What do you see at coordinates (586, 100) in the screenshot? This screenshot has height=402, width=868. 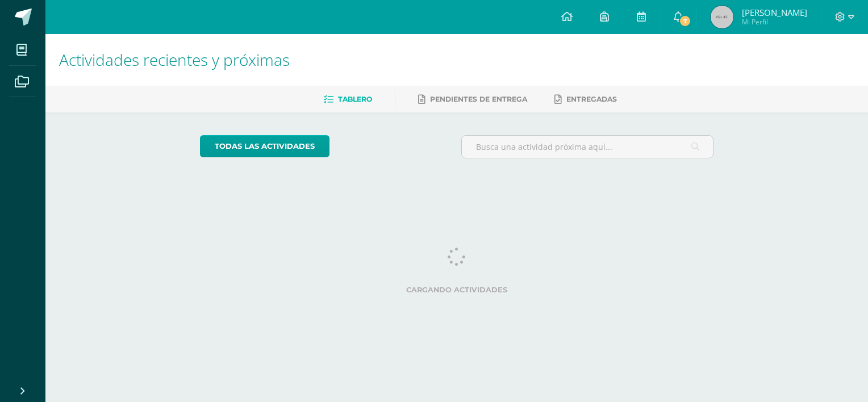 I see `a: Entregadas` at bounding box center [586, 100].